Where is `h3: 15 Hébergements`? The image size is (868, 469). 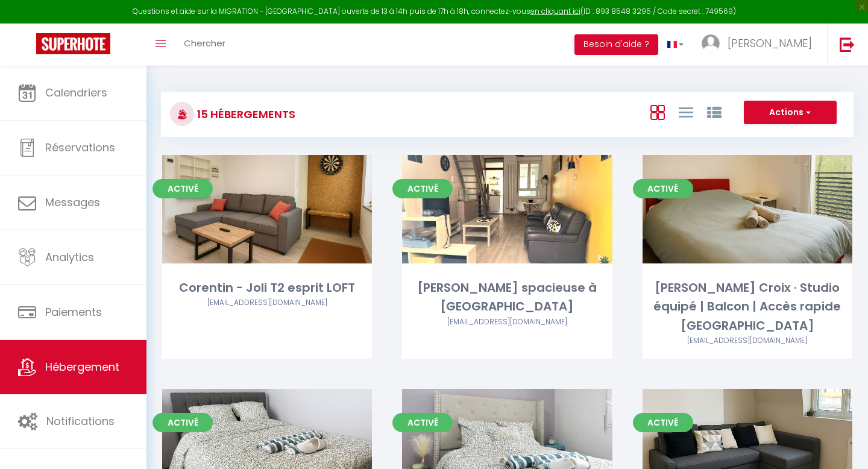
h3: 15 Hébergements is located at coordinates (245, 114).